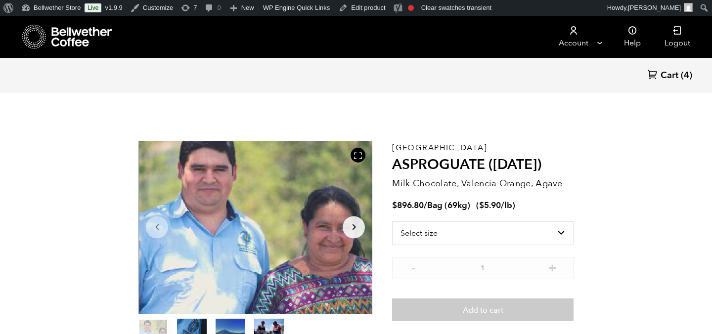  What do you see at coordinates (677, 37) in the screenshot?
I see `a: Logout` at bounding box center [677, 37].